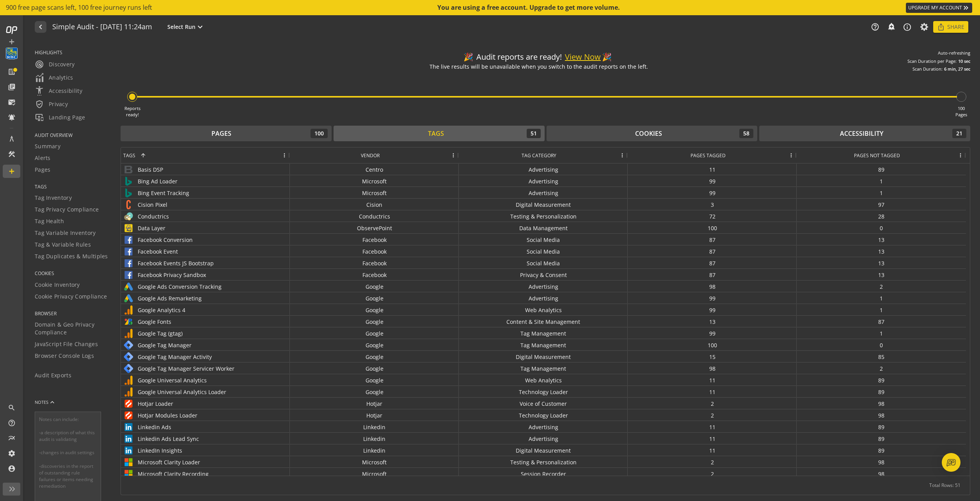  Describe the element at coordinates (12, 139) in the screenshot. I see `mat-icon: architecture` at that location.